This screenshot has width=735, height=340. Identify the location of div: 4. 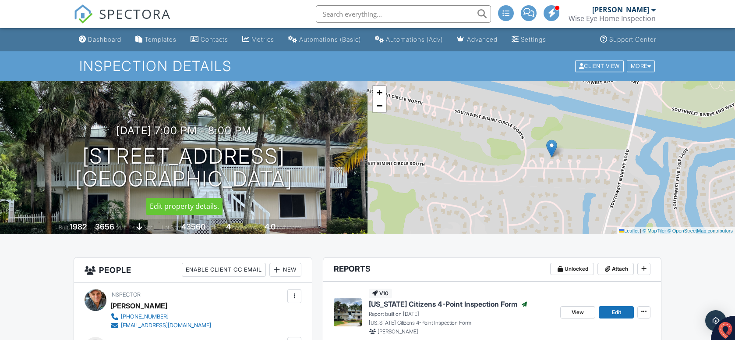
(228, 226).